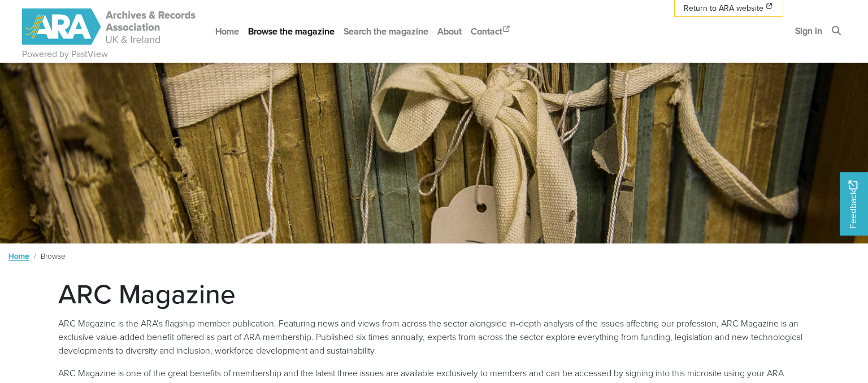 The width and height of the screenshot is (868, 383). Describe the element at coordinates (53, 256) in the screenshot. I see `span: Browse` at that location.